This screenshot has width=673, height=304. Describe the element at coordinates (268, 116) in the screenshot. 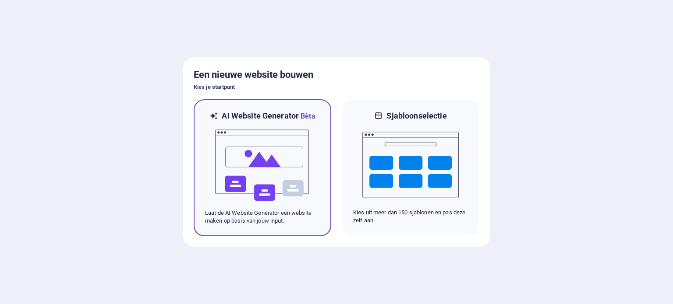

I see `h6: AI Website Generator` at that location.